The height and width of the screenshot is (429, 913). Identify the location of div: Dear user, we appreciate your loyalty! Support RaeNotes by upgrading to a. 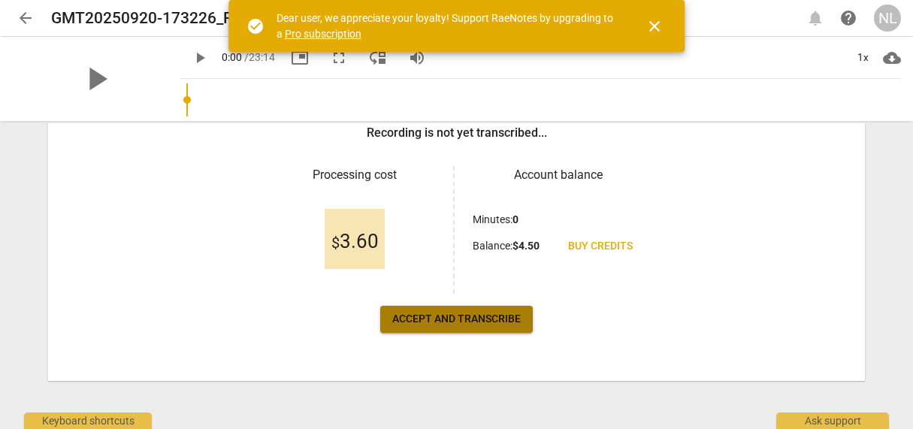
(448, 26).